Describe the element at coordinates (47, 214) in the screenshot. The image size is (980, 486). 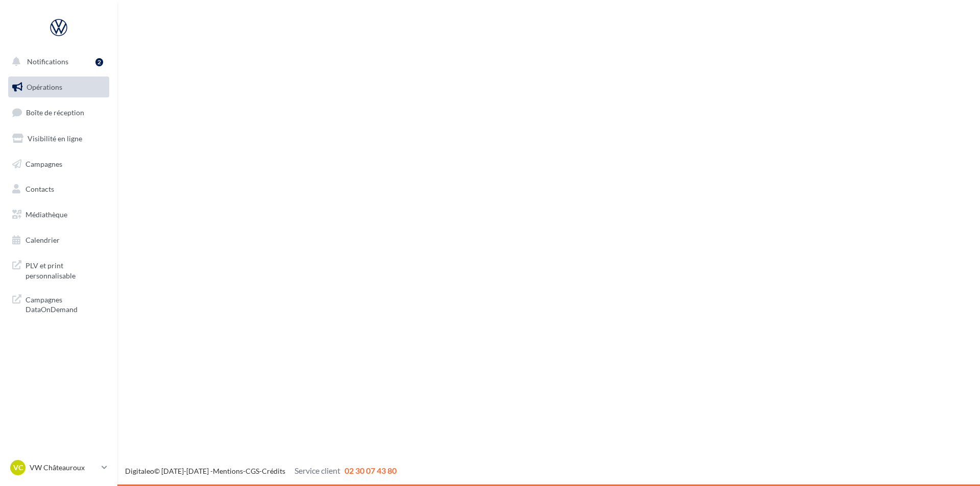
I see `span: Médiathèque` at that location.